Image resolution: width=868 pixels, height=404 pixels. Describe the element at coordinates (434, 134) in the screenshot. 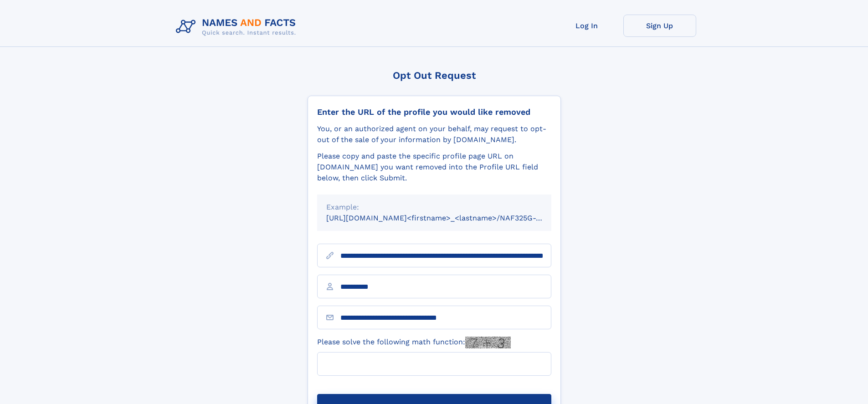

I see `div: You, or an authorized agent on your behalf, may request to opt-out of the sale of your informatio...` at that location.